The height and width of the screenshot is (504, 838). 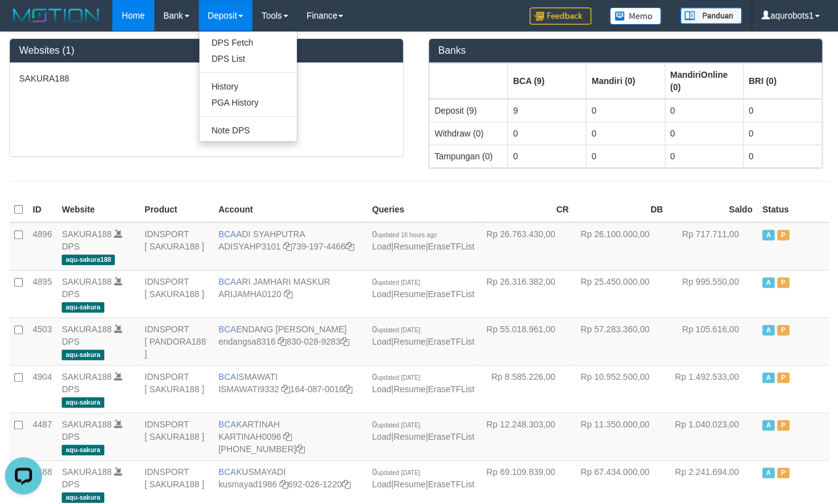 I want to click on a: Copy 8300289283 to clipboard, so click(x=344, y=341).